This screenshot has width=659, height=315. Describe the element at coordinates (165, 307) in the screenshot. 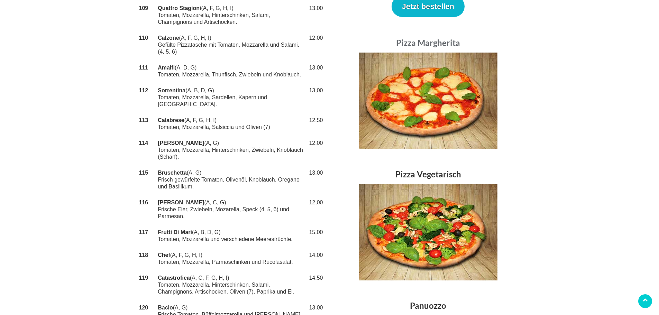

I see `strong: Bacio` at that location.